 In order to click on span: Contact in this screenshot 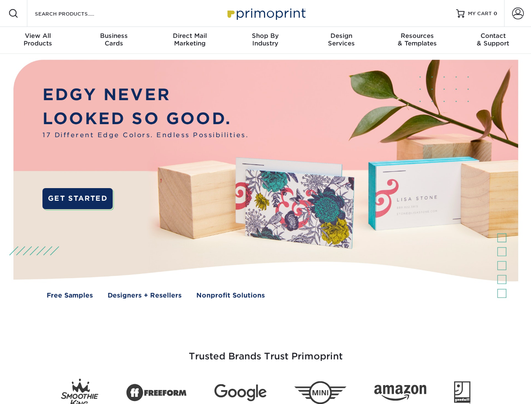, I will do `click(494, 36)`.